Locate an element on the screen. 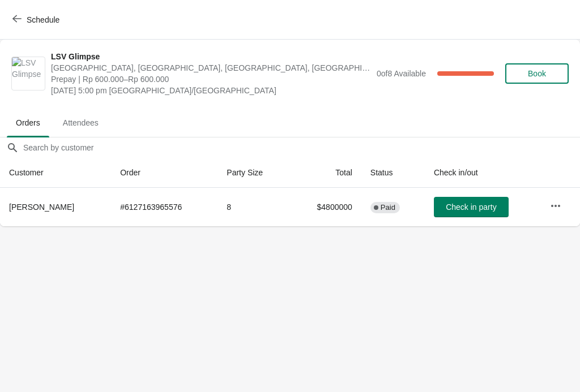  input: Search by customer is located at coordinates (302, 148).